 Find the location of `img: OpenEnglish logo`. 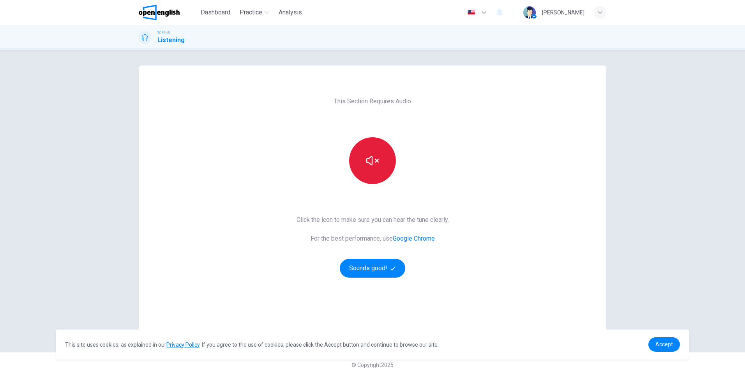

img: OpenEnglish logo is located at coordinates (159, 12).